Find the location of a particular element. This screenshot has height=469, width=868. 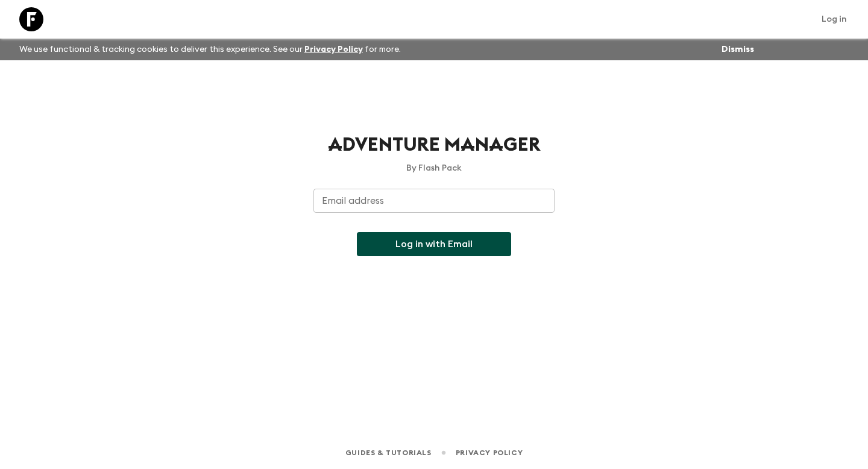

p: We use functional & tracking cookies to deliver this experience. See our for more. is located at coordinates (210, 50).